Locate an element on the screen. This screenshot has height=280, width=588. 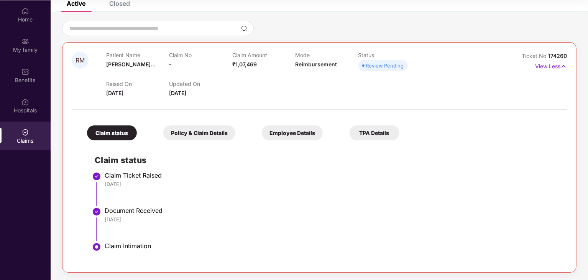
div: Claim status is located at coordinates (112, 133).